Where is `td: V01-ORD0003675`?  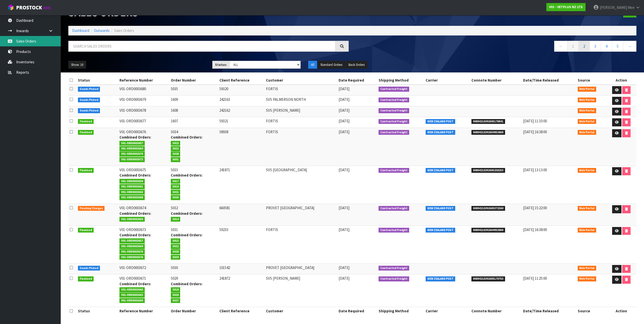
td: V01-ORD0003675 is located at coordinates (144, 185).